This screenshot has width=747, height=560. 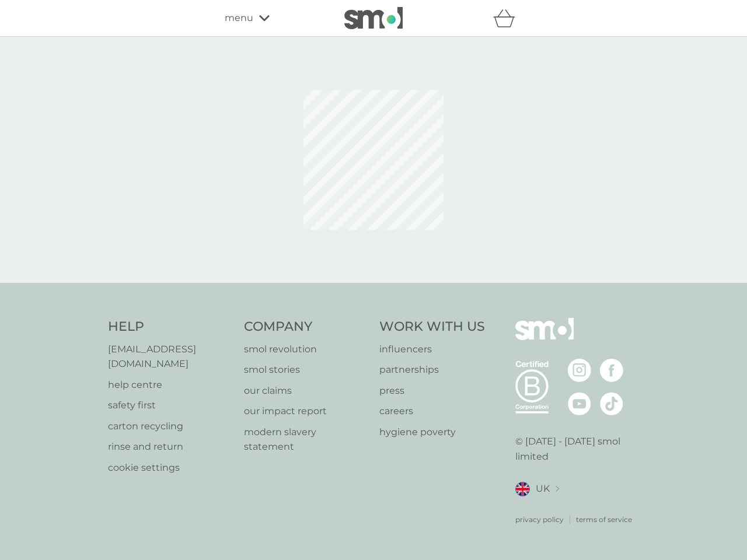 What do you see at coordinates (305, 391) in the screenshot?
I see `p: our claims` at bounding box center [305, 391].